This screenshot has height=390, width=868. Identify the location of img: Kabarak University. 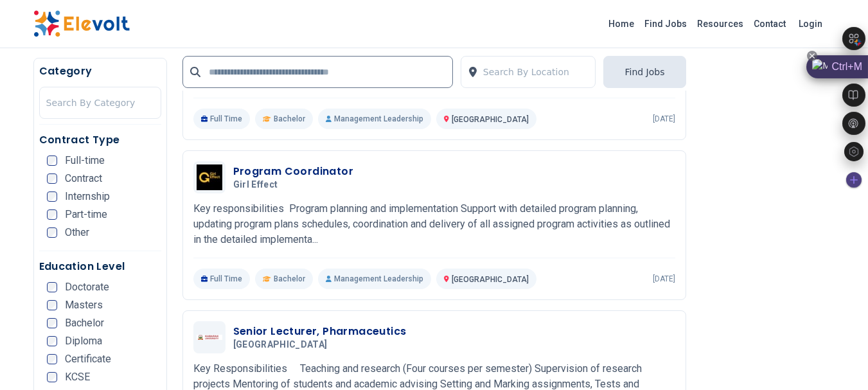
(210, 337).